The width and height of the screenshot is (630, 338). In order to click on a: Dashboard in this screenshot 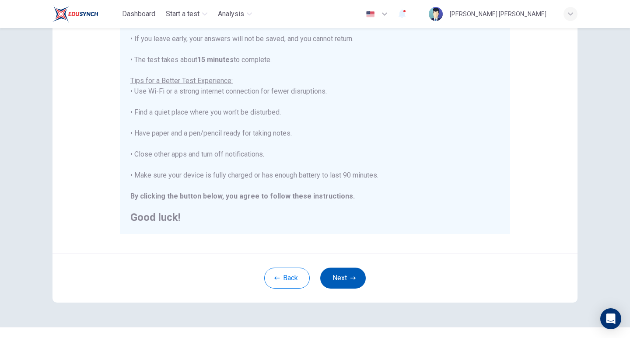, I will do `click(139, 14)`.